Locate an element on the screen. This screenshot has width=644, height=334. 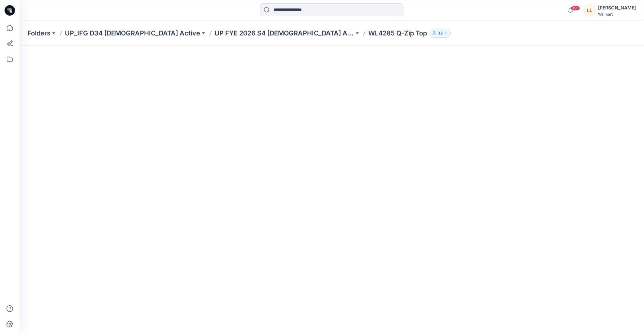
p: Folders is located at coordinates (39, 33).